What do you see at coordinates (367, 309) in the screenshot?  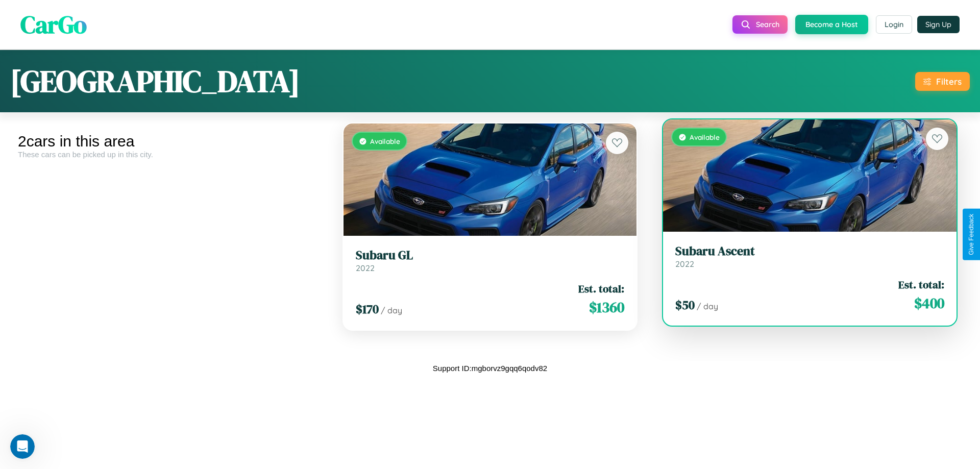 I see `span: $ 170` at bounding box center [367, 309].